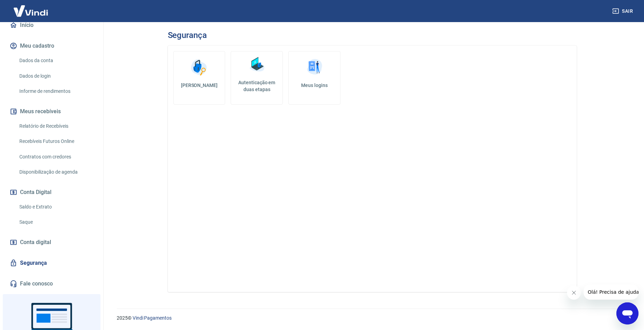 The width and height of the screenshot is (644, 330). I want to click on a: Dados de login, so click(55, 76).